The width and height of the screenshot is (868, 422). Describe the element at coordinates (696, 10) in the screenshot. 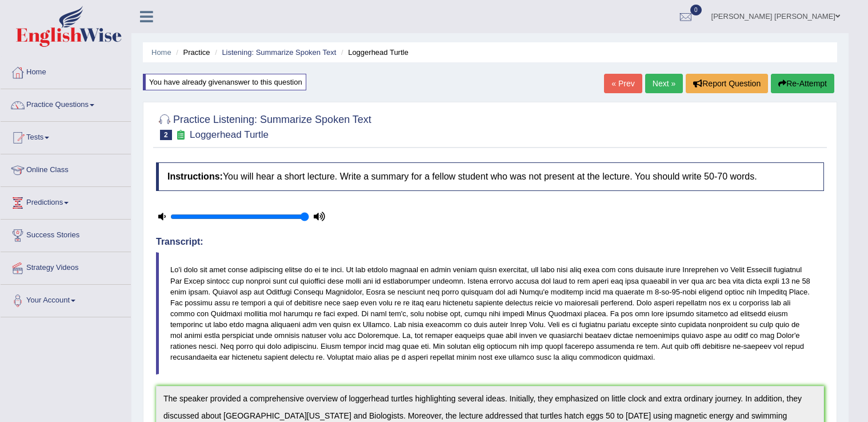

I see `span: 0` at that location.